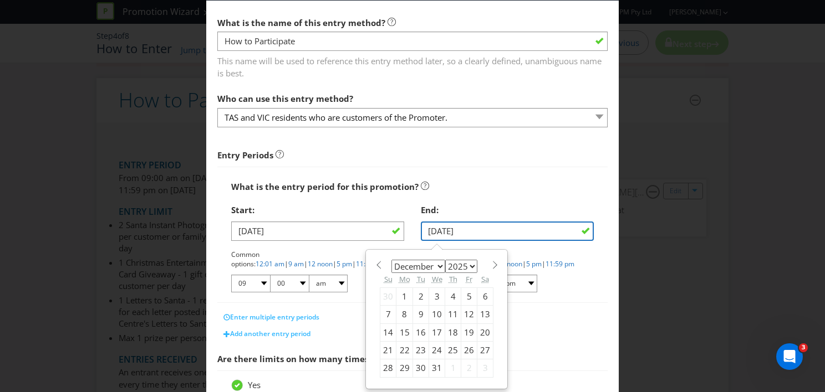 This screenshot has height=392, width=825. What do you see at coordinates (336, 359) in the screenshot?
I see `span: Are there limits on how many times someone can enter?` at bounding box center [336, 359].